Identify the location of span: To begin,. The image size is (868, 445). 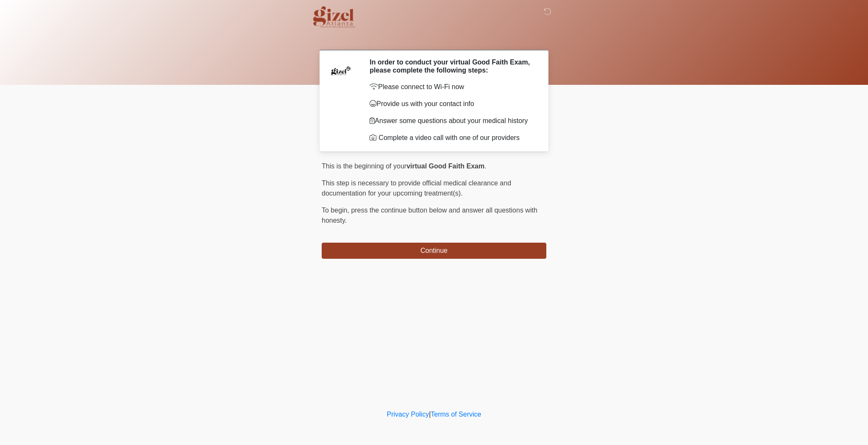
(336, 210).